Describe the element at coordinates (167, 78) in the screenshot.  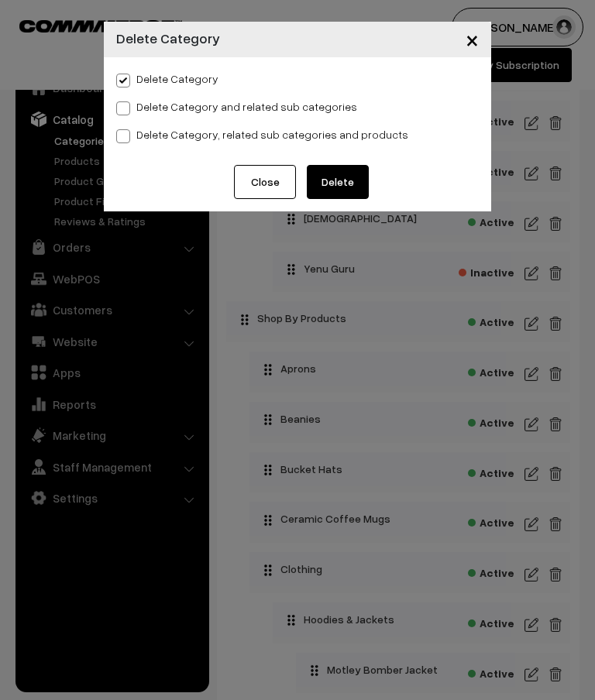
I see `label: Delete Category` at that location.